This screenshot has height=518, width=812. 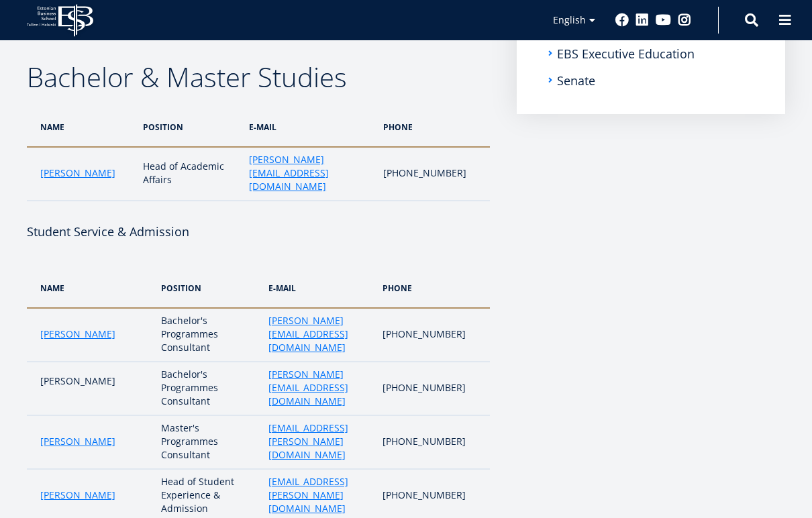 I want to click on a: Senate, so click(x=575, y=80).